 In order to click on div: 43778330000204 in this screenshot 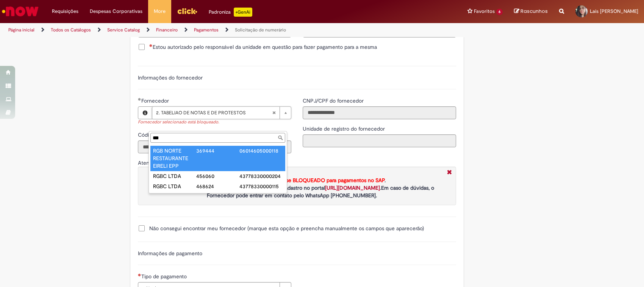, I will do `click(261, 176)`.